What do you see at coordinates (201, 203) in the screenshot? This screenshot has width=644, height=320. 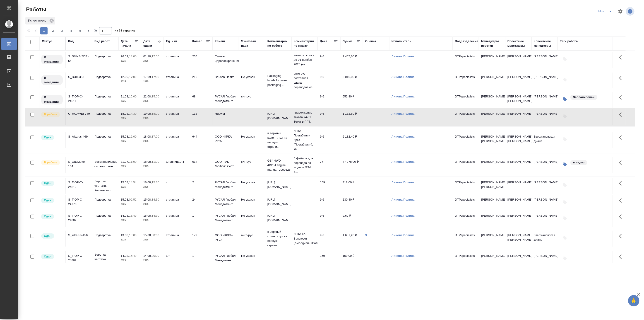 I see `td: 24` at bounding box center [201, 203].